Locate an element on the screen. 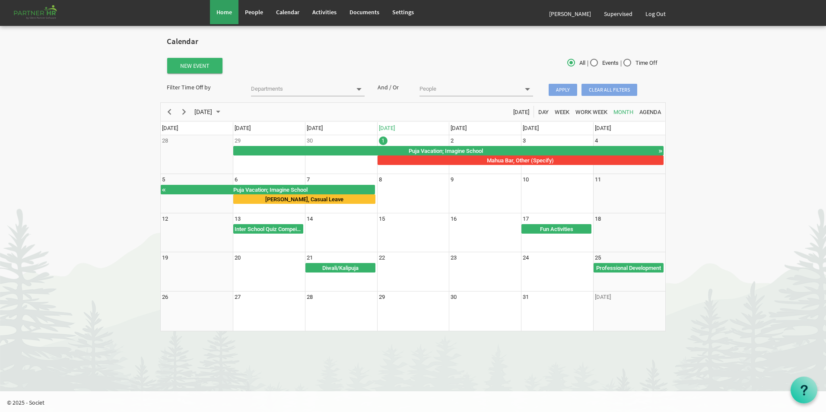 The image size is (826, 412). div: Wednesday, October 22, 2025 is located at coordinates (382, 258).